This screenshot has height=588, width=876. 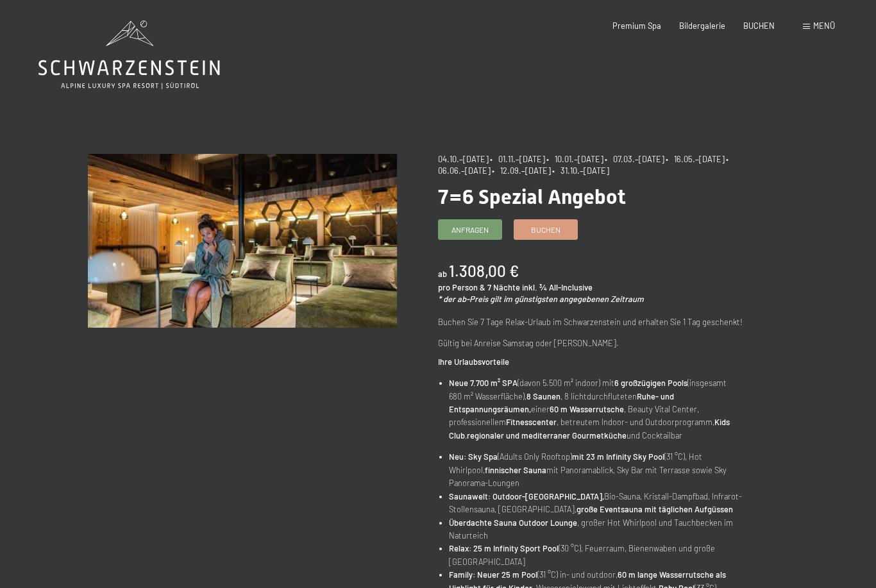 What do you see at coordinates (543, 396) in the screenshot?
I see `strong: 8 Saunen` at bounding box center [543, 396].